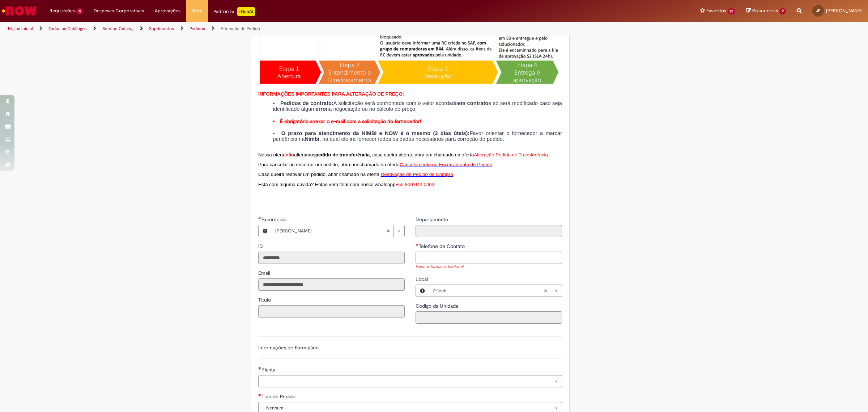 The height and width of the screenshot is (412, 868). I want to click on input: Código da Unidade, so click(489, 317).